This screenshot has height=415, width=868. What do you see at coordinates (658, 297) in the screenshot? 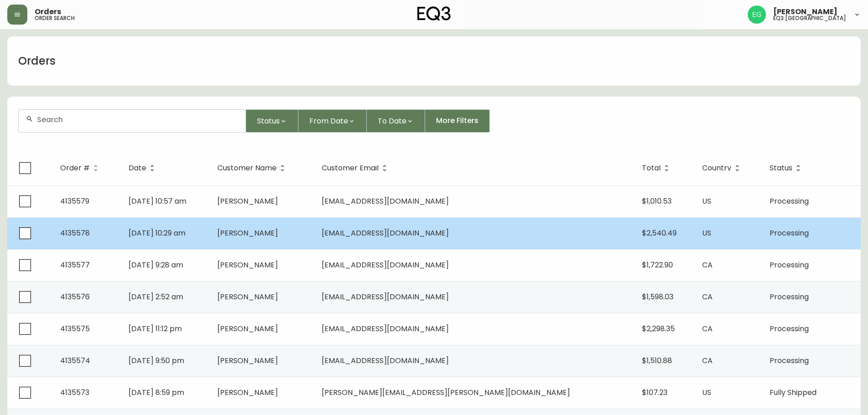
I see `span: $1,598.03` at bounding box center [658, 297].